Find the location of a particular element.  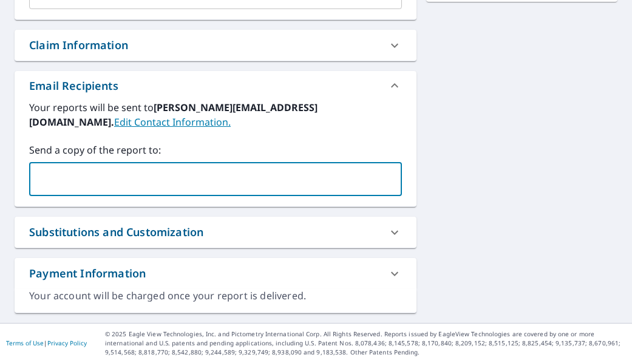

div: Your account will be charged once your report is delivered. is located at coordinates (215, 296).